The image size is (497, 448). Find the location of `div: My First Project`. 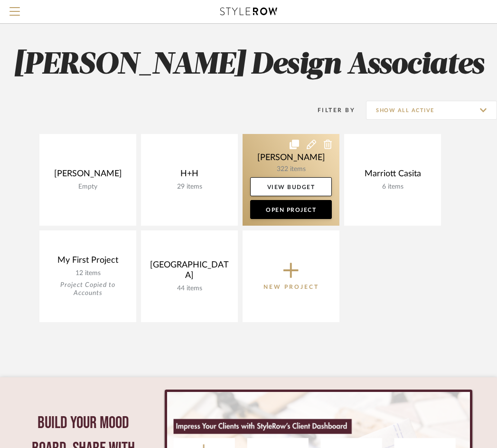

div: My First Project is located at coordinates (88, 262).